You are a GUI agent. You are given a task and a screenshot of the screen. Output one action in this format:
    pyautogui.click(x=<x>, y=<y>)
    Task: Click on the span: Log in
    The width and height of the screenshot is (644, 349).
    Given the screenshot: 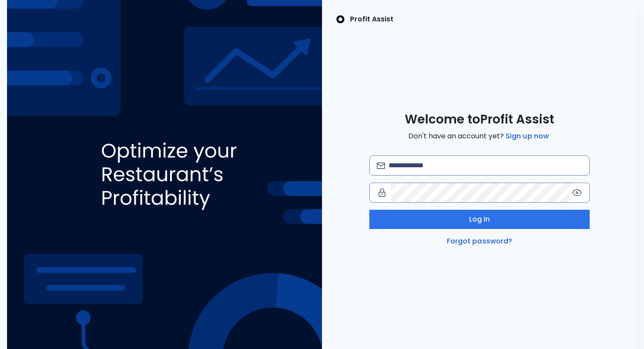 What is the action you would take?
    pyautogui.click(x=480, y=219)
    